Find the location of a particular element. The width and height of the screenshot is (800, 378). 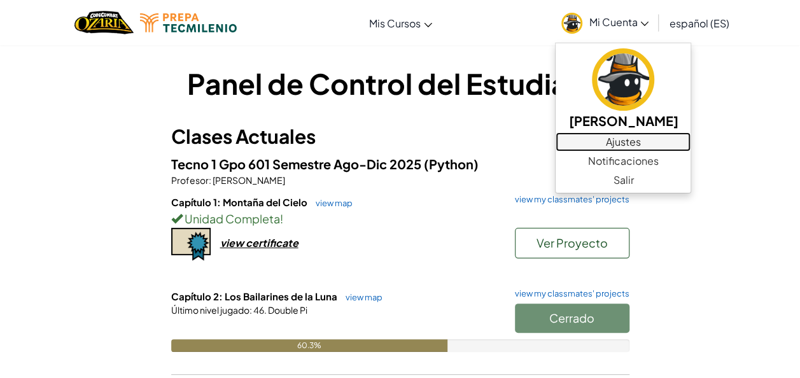

a: Notificaciones is located at coordinates (623, 161).